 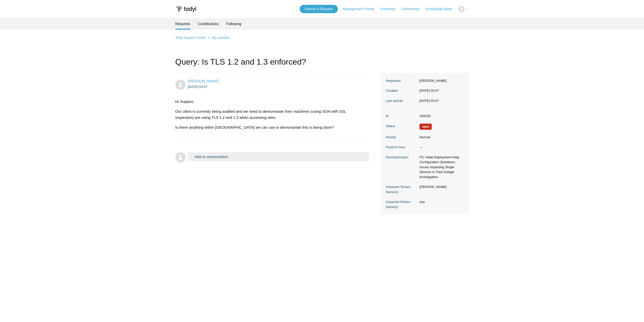 What do you see at coordinates (401, 81) in the screenshot?
I see `dt: Requester` at bounding box center [401, 81].